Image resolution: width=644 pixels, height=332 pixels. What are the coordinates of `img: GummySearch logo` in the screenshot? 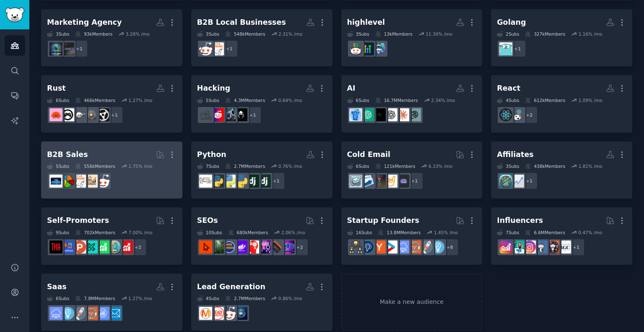 It's located at (14, 14).